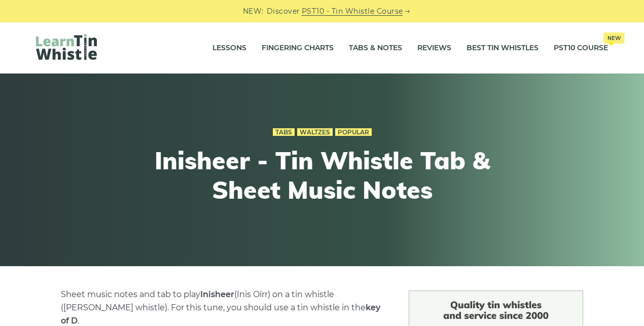 This screenshot has width=644, height=326. Describe the element at coordinates (581, 48) in the screenshot. I see `a: PST10 CourseNew` at that location.